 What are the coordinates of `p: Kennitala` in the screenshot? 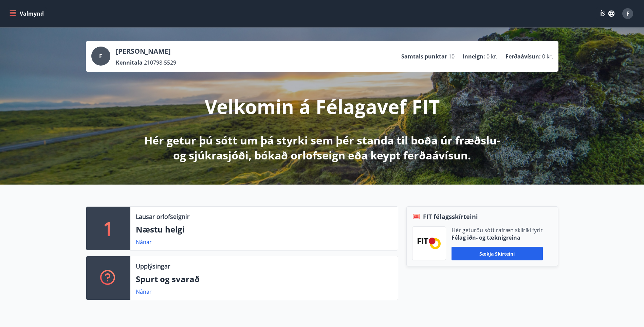 It's located at (129, 63).